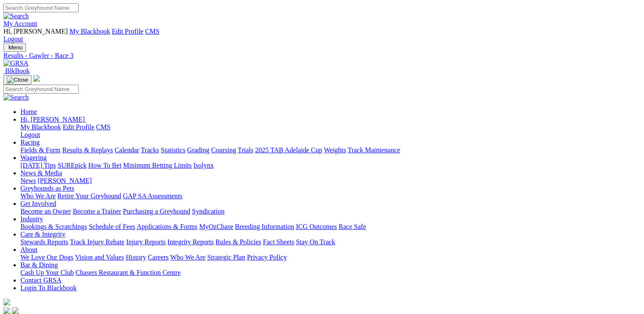 This screenshot has width=644, height=314. What do you see at coordinates (331, 181) in the screenshot?
I see `div: News & Media` at bounding box center [331, 181].